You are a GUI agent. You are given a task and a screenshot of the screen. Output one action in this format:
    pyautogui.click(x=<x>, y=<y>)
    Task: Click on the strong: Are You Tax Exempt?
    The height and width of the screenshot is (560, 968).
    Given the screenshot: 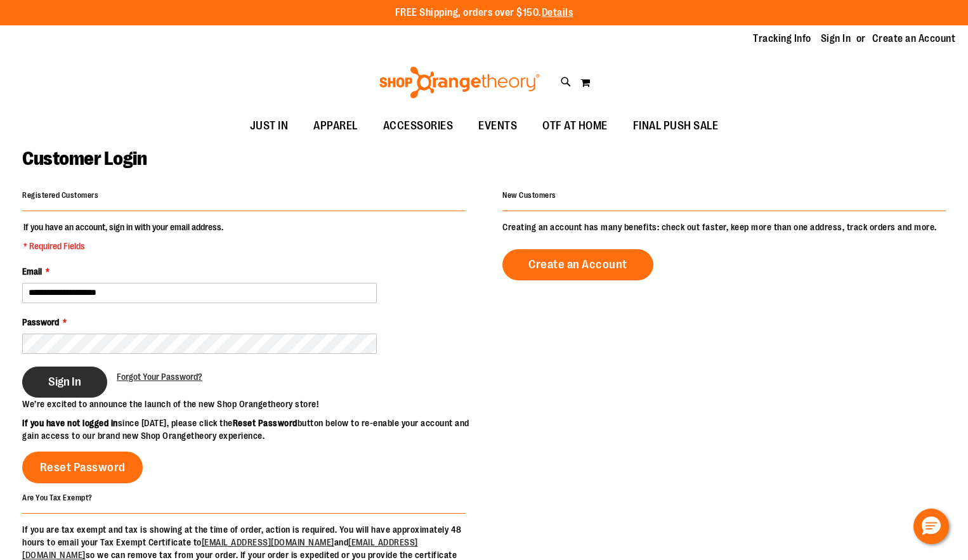 What is the action you would take?
    pyautogui.click(x=57, y=498)
    